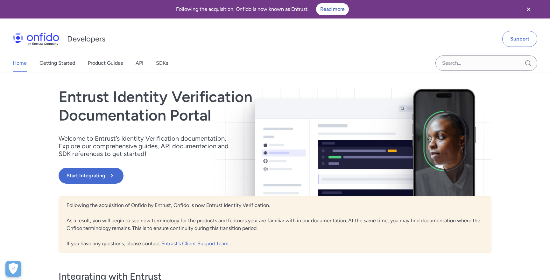  What do you see at coordinates (210, 106) in the screenshot?
I see `h1: Entrust Identity Verification Documentation Portal` at bounding box center [210, 106].